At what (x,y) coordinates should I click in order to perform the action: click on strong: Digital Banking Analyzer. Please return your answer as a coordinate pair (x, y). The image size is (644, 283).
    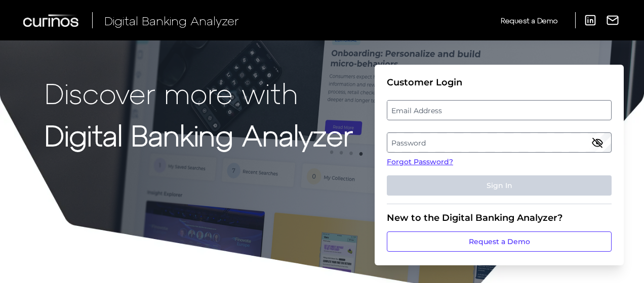
    Looking at the image, I should click on (198, 135).